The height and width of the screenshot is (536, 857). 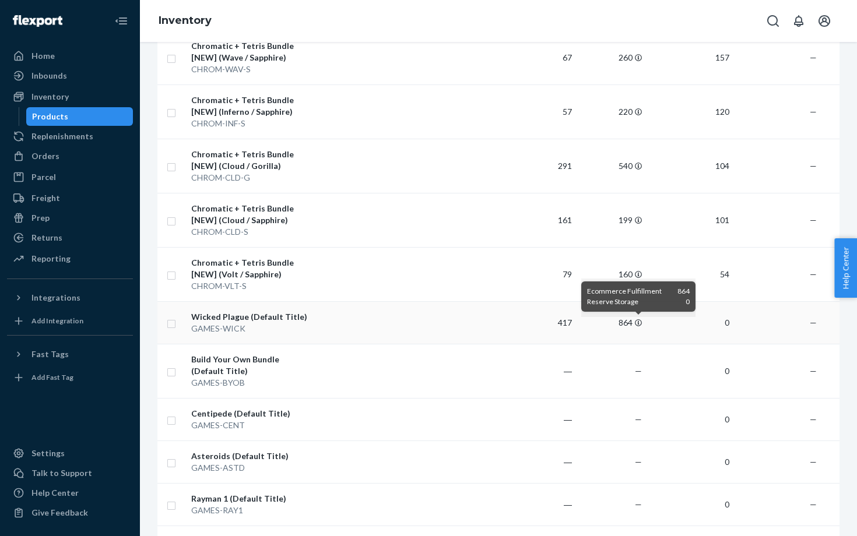 I want to click on td: 161, so click(x=542, y=220).